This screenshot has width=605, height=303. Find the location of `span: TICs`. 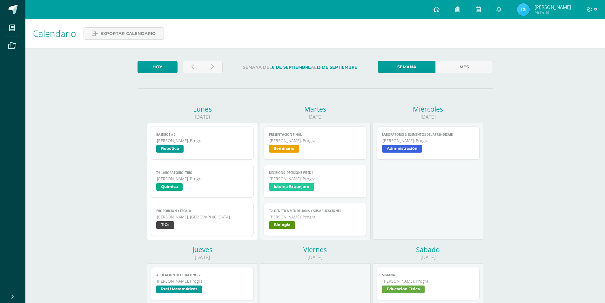

span: TICs is located at coordinates (165, 225).